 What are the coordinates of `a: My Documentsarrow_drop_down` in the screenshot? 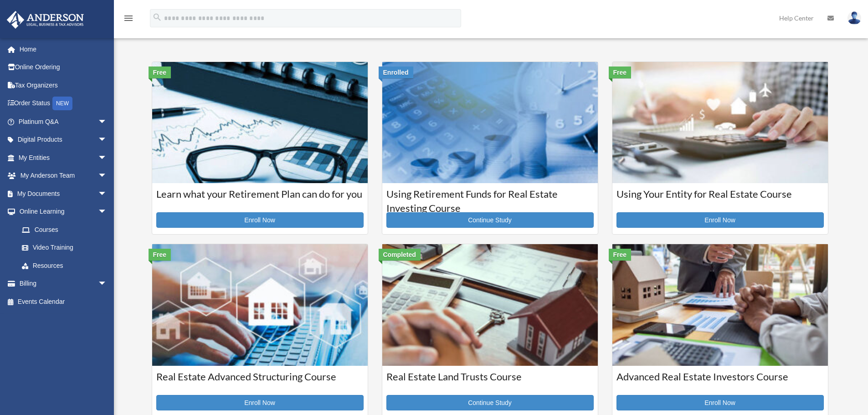 It's located at (63, 194).